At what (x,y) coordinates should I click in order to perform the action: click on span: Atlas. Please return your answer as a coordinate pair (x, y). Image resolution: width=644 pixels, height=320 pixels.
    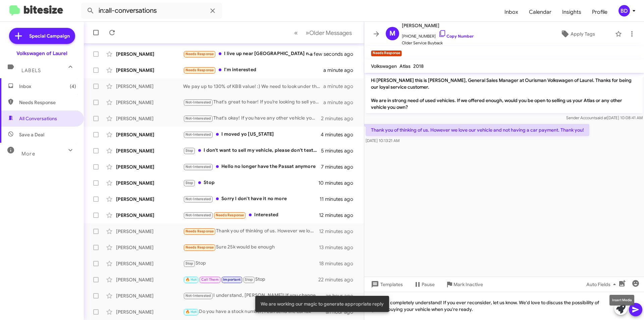
    Looking at the image, I should click on (405, 66).